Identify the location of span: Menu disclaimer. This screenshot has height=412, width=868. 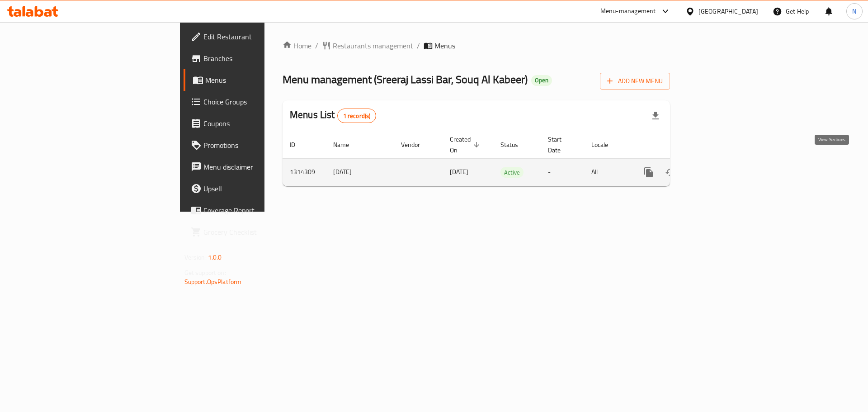
(260, 167).